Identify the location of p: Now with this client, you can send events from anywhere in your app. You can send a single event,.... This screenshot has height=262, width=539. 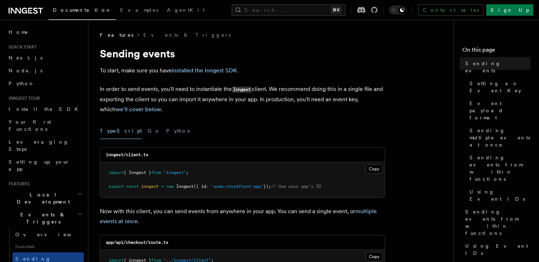
(243, 217).